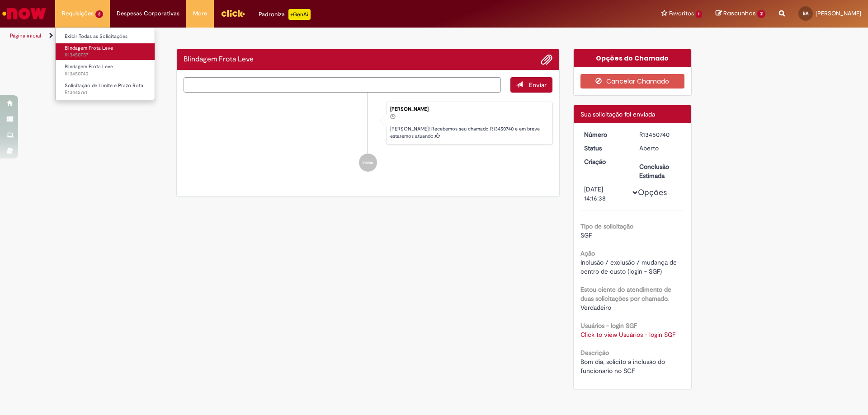  Describe the element at coordinates (105, 93) in the screenshot. I see `span: R13442761` at that location.